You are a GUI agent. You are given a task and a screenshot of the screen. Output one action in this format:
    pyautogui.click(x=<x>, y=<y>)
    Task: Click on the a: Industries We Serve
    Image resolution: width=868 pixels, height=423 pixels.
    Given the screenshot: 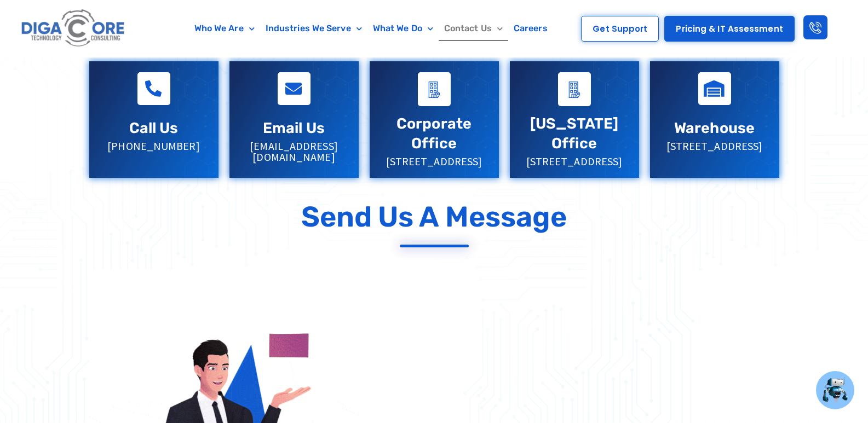 What is the action you would take?
    pyautogui.click(x=314, y=28)
    